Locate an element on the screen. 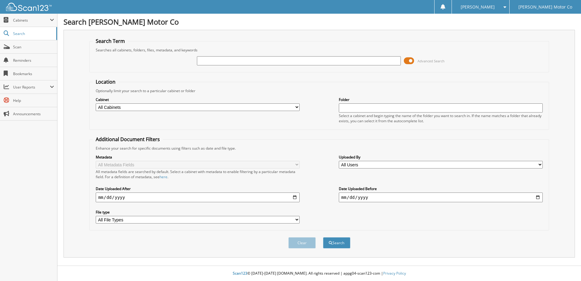 This screenshot has height=281, width=581. label: Cabinet is located at coordinates (198, 99).